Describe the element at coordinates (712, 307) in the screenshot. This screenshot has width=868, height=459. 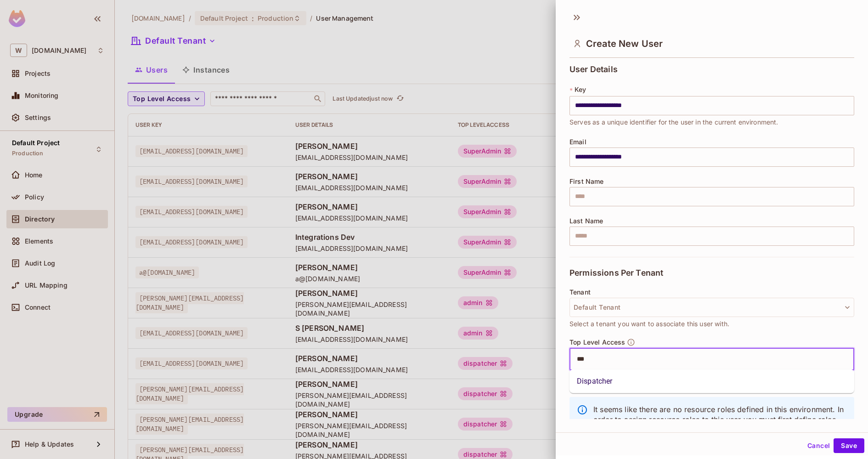
I see `button: Default Tenant` at that location.